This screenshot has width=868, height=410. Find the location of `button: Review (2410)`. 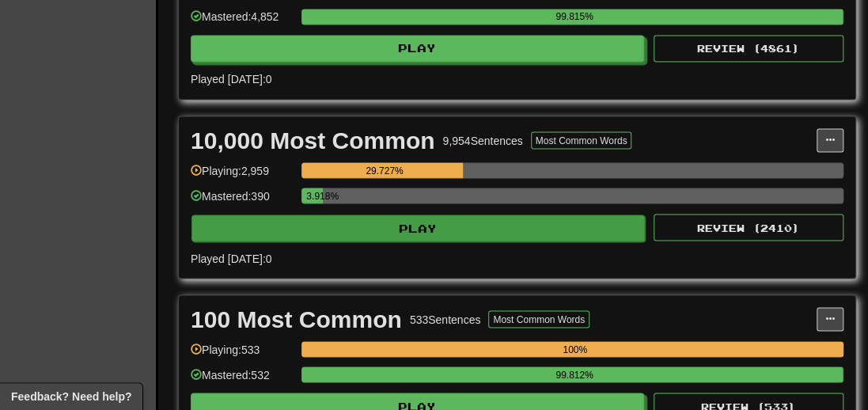

button: Review (2410) is located at coordinates (749, 227).